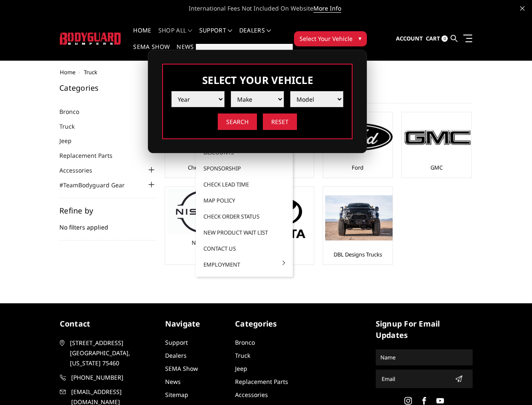 Image resolution: width=532 pixels, height=405 pixels. What do you see at coordinates (108, 224) in the screenshot?
I see `div: No filters applied` at bounding box center [108, 224].